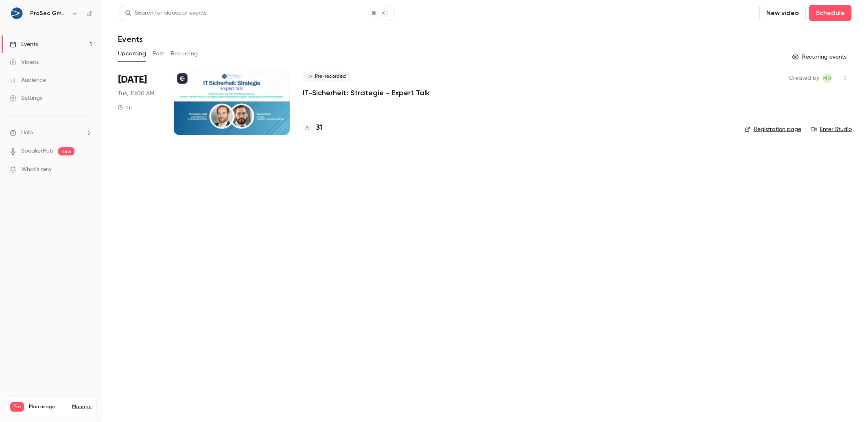 This screenshot has height=422, width=868. I want to click on a: IT-Sicherheit: Strategie - Expert Talk, so click(366, 93).